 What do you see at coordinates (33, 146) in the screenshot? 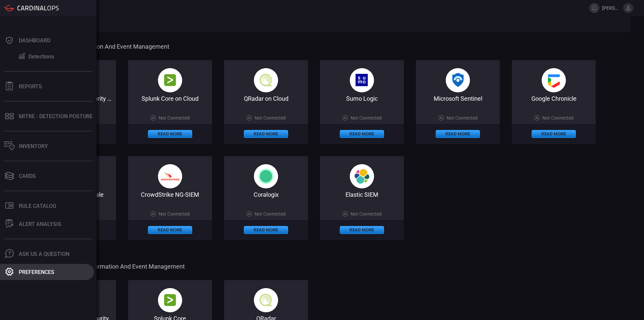
I see `div: Inventory` at bounding box center [33, 146].